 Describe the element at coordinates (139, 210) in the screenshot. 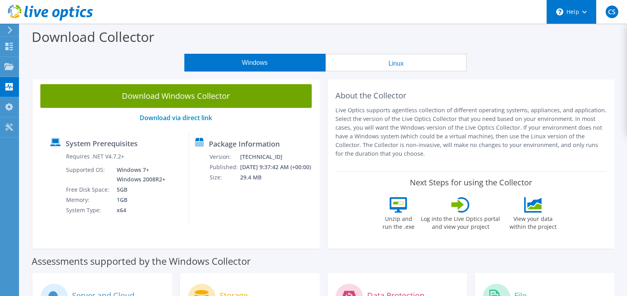

I see `td: x64` at that location.